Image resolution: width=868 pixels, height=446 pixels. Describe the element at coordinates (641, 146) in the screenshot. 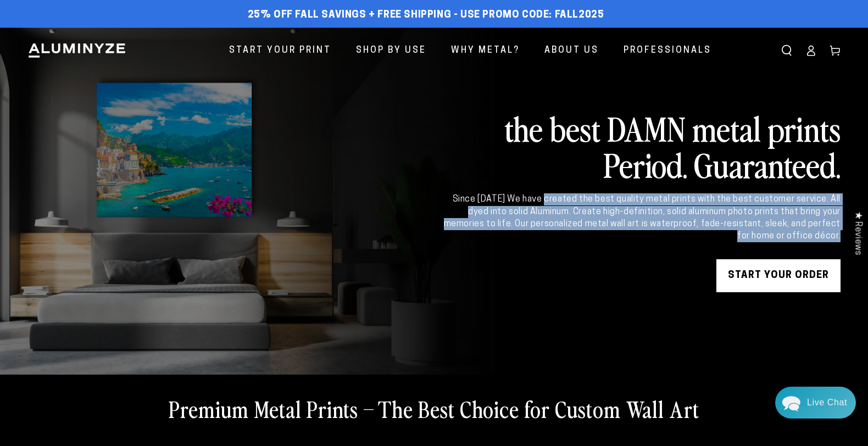

I see `h2: the best DAMN metal prints Period. Guaranteed.` at that location.